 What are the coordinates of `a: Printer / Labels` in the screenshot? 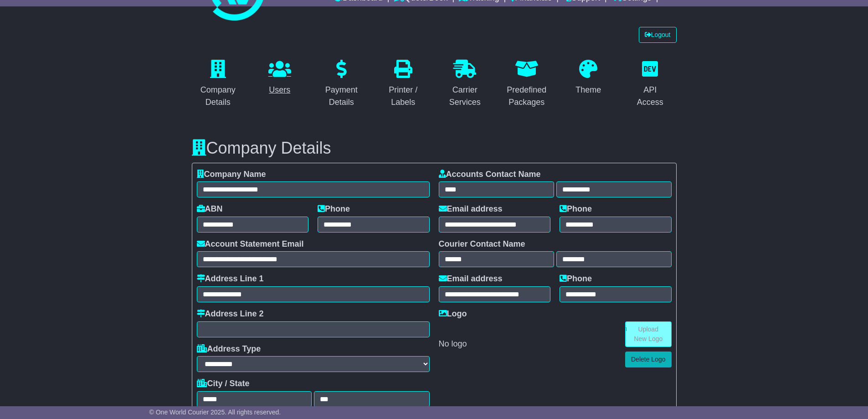 It's located at (403, 84).